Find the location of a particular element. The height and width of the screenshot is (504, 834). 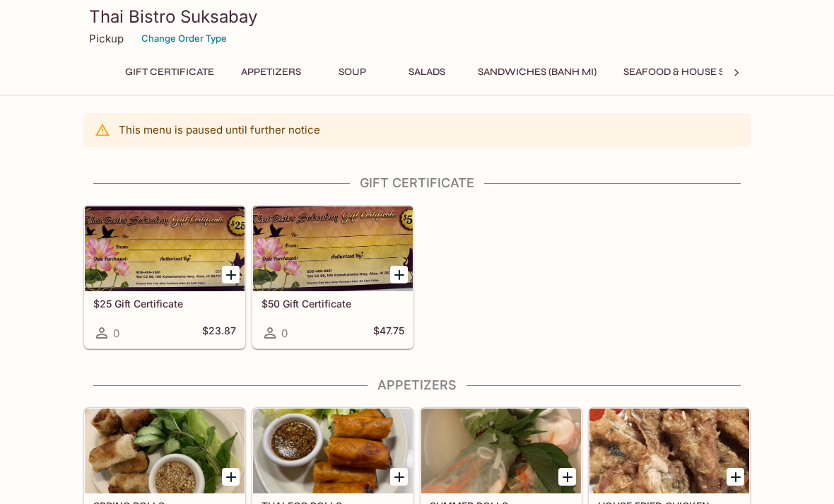

button: Add $50 Gift Certificate is located at coordinates (399, 274).